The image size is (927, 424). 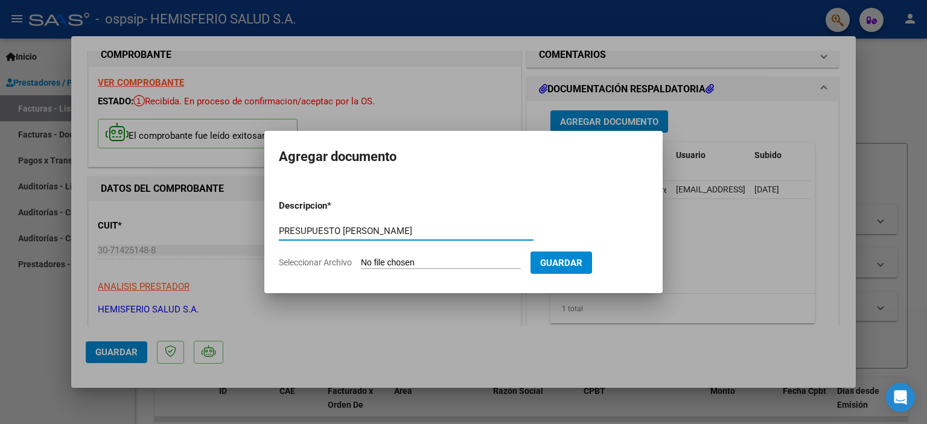 What do you see at coordinates (561, 263) in the screenshot?
I see `span: Guardar` at bounding box center [561, 263].